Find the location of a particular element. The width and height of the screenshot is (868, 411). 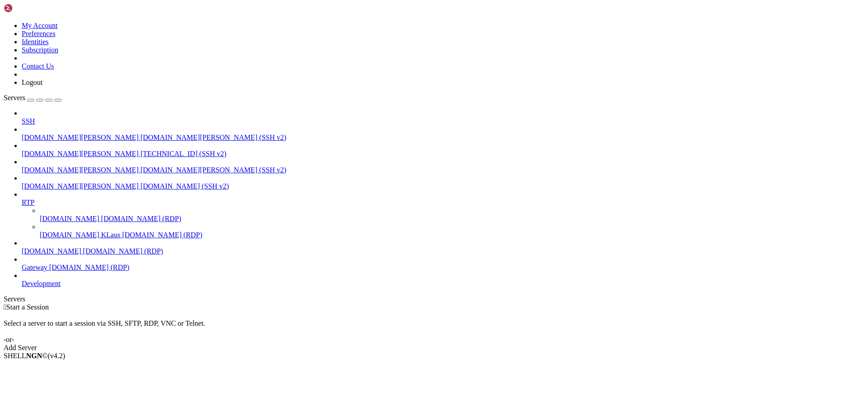

a: Preferences is located at coordinates (38, 34).